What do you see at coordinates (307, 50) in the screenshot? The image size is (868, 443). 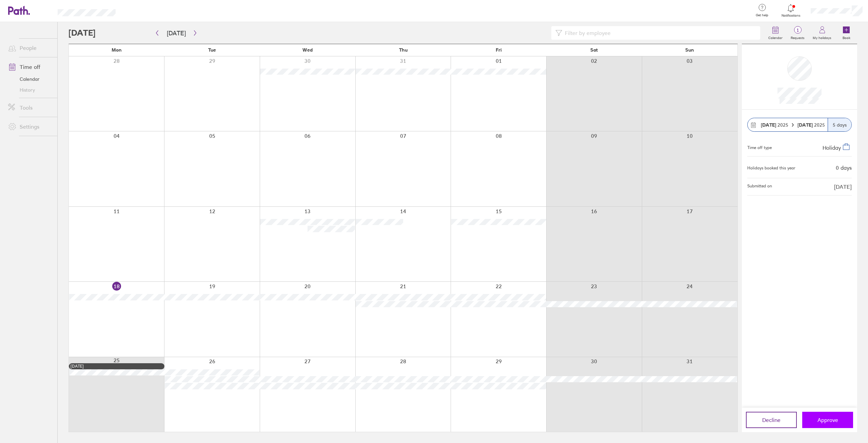 I see `span: Wed` at bounding box center [307, 50].